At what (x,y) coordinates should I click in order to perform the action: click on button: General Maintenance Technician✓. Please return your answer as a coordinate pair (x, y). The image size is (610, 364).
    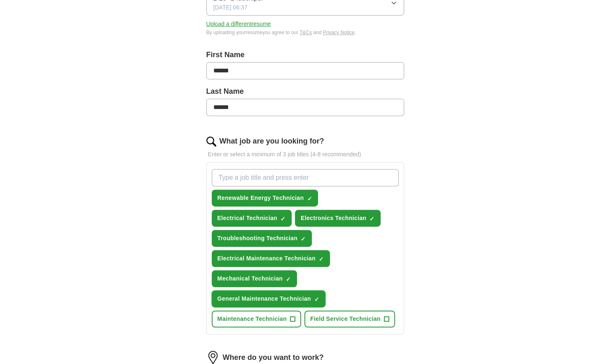
    Looking at the image, I should click on (269, 299).